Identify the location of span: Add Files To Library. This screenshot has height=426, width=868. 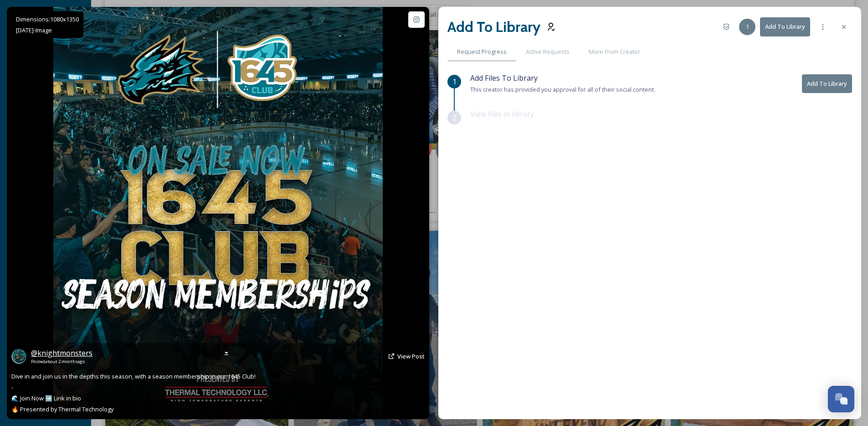
(504, 78).